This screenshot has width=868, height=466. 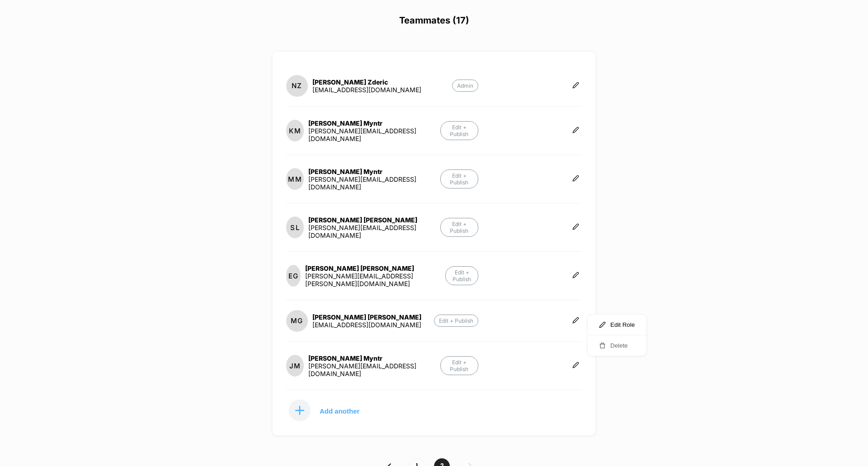 I want to click on button: Edit Role, so click(x=616, y=325).